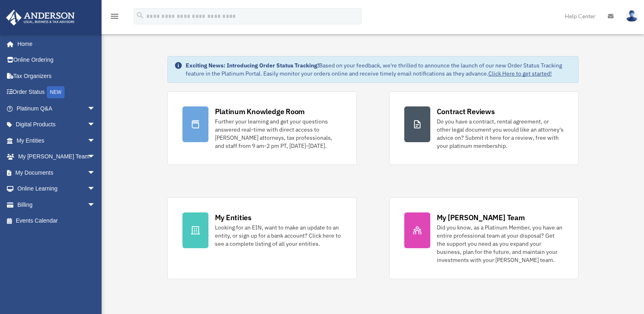 The width and height of the screenshot is (644, 314). Describe the element at coordinates (484, 128) in the screenshot. I see `a: Contract Reviews Do you have a contract, rental agreement, or other legal document you would like...` at that location.